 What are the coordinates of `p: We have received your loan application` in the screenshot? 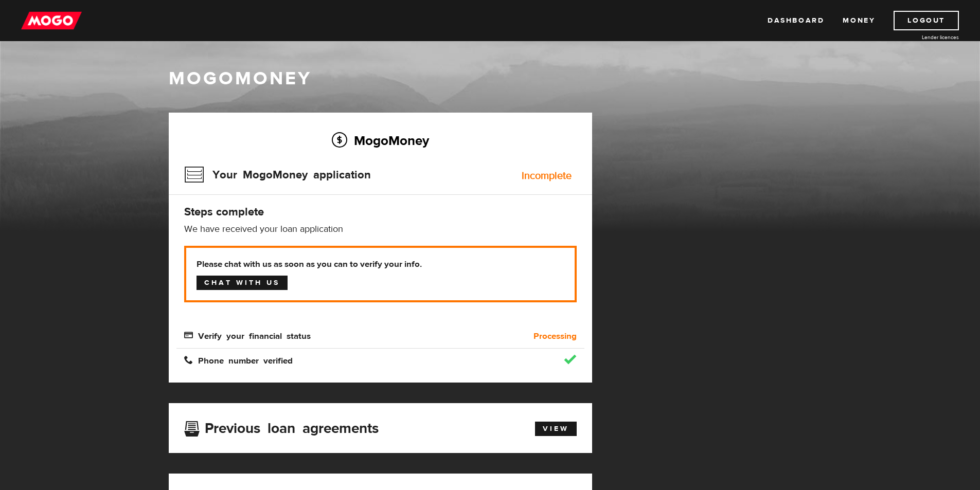 It's located at (380, 230).